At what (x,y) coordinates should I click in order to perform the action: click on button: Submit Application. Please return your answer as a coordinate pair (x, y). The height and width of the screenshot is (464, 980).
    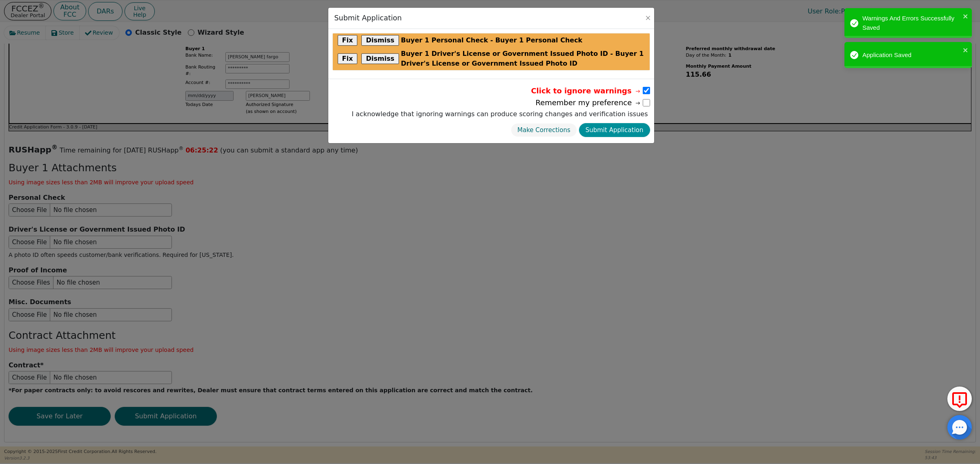
    Looking at the image, I should click on (614, 130).